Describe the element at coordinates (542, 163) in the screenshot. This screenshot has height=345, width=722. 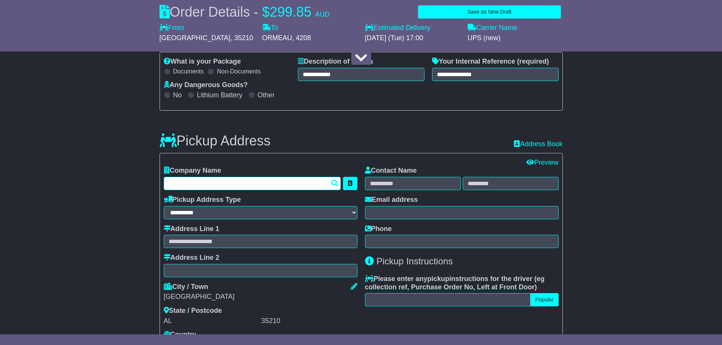
I see `a: Preview` at that location.